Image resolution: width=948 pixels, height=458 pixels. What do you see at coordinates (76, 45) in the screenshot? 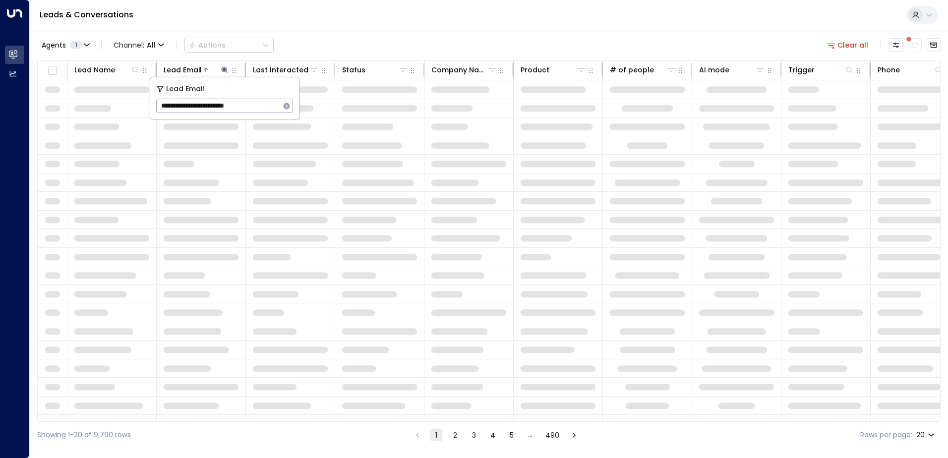
I see `span: 1` at bounding box center [76, 45].